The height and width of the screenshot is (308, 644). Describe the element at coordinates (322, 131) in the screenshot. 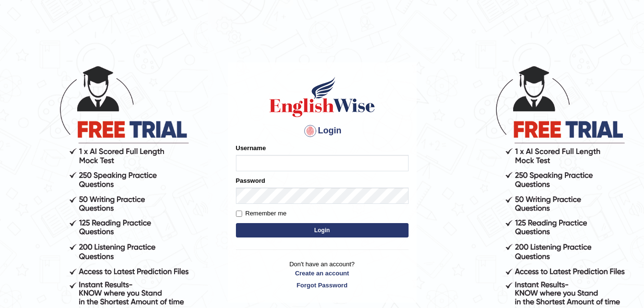

I see `h4: Login` at that location.